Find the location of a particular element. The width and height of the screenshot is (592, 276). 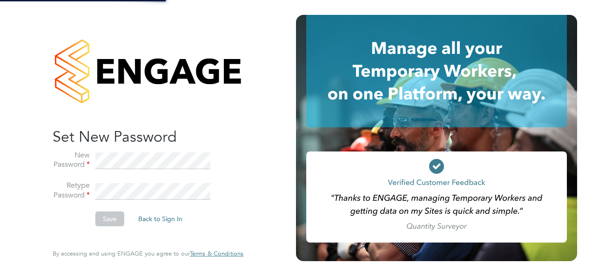

label: Retype Password is located at coordinates (71, 191).